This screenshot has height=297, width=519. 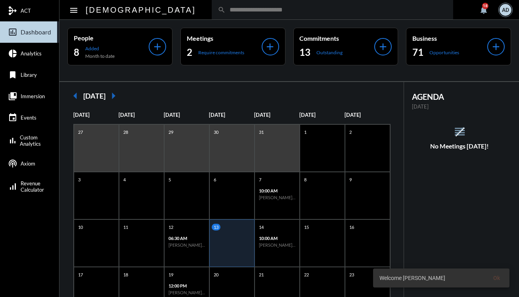 What do you see at coordinates (216, 132) in the screenshot?
I see `p: 30` at bounding box center [216, 132].